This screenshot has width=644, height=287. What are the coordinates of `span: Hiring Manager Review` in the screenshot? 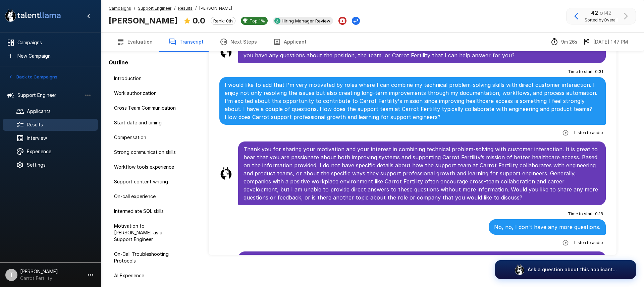 It's located at (306, 21).